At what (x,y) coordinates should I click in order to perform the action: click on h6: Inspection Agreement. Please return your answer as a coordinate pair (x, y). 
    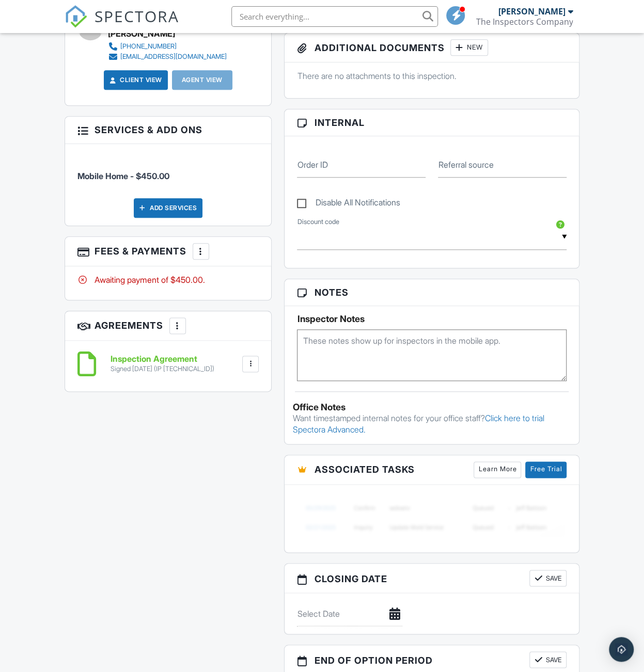
    Looking at the image, I should click on (162, 359).